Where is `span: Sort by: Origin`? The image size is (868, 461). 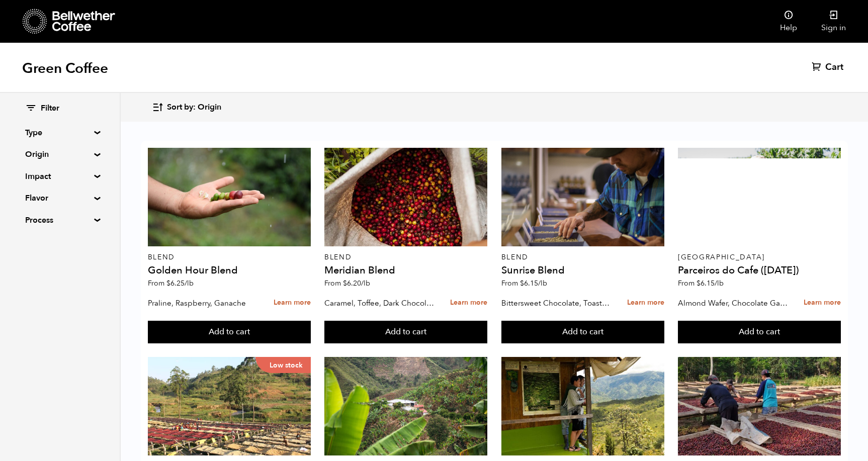 span: Sort by: Origin is located at coordinates (194, 107).